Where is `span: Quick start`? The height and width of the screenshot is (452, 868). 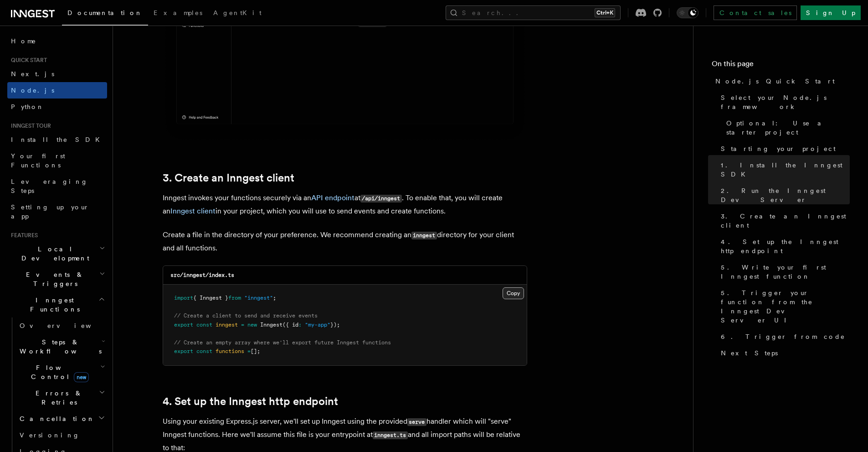 span: Quick start is located at coordinates (27, 61).